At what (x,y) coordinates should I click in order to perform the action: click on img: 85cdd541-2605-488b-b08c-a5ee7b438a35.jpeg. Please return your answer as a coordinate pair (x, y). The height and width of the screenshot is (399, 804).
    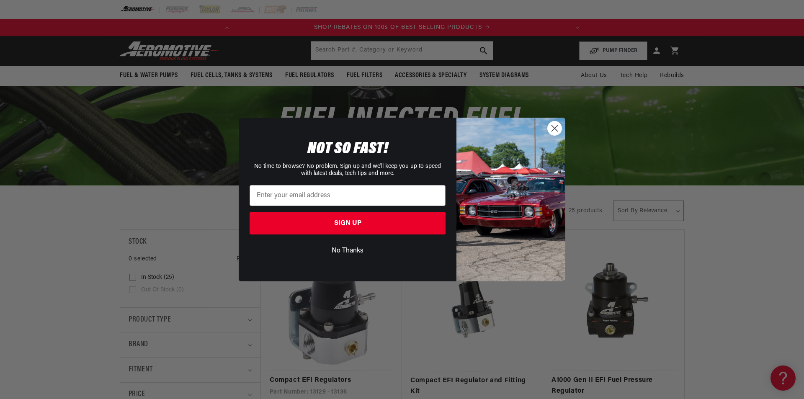
    Looking at the image, I should click on (511, 199).